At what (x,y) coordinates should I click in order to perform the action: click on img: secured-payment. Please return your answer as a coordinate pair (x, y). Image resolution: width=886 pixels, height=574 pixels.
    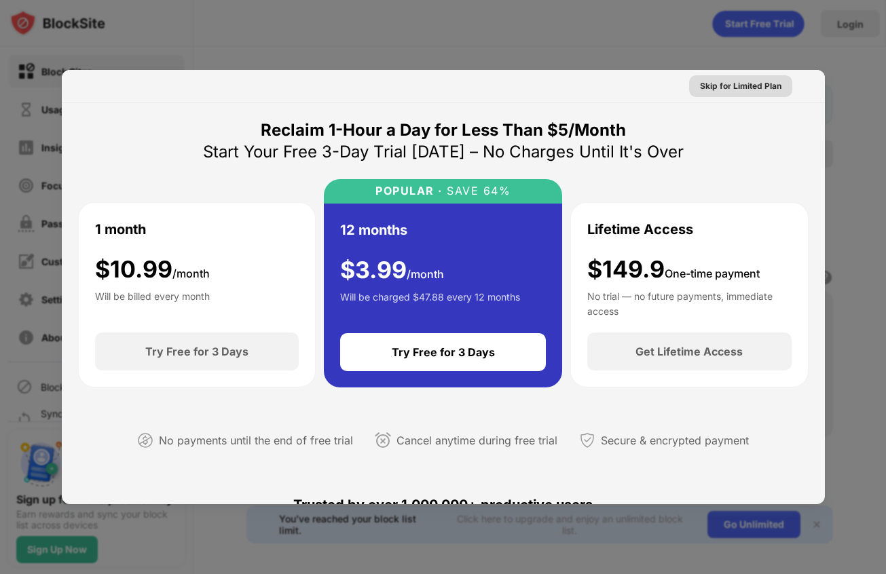
    Looking at the image, I should click on (587, 441).